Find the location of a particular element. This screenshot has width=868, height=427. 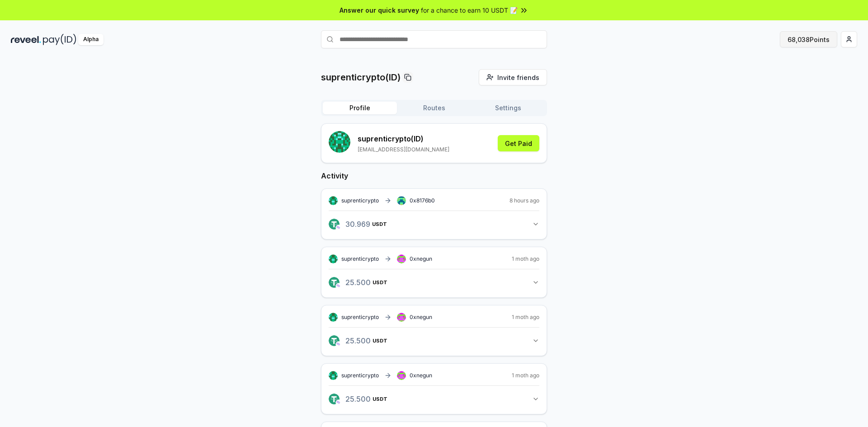

span: 0x8176b0 is located at coordinates (422, 200).